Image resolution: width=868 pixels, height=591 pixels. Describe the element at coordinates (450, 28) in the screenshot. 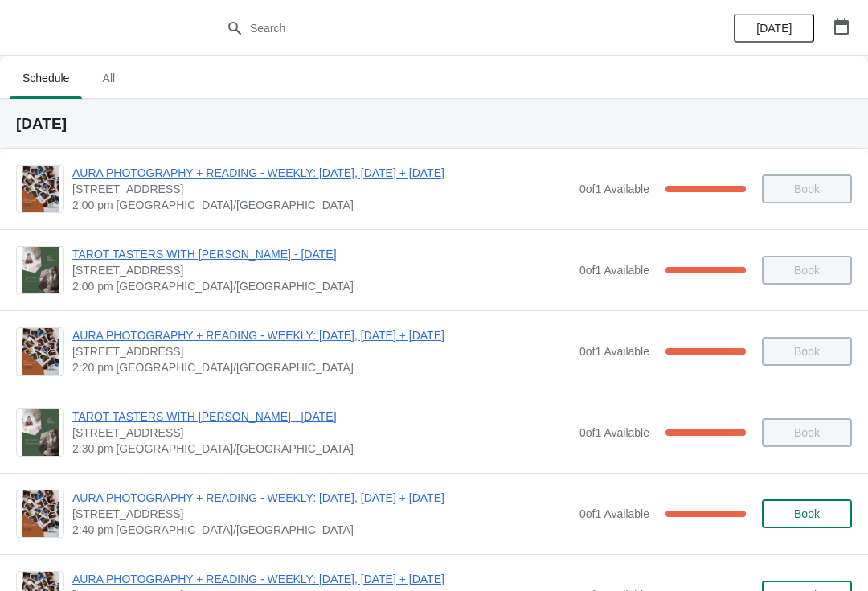

I see `input: Search` at that location.